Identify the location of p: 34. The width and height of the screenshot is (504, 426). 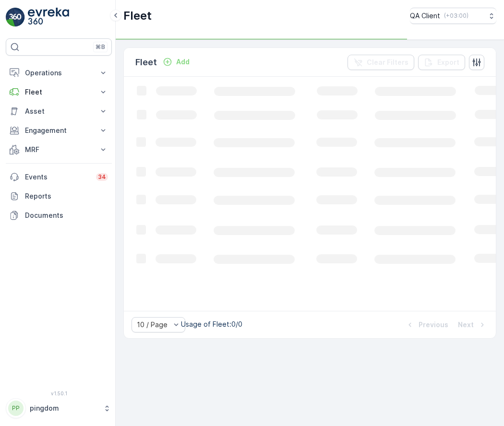
(102, 177).